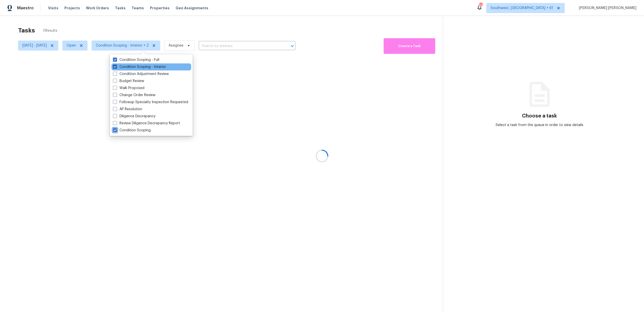  What do you see at coordinates (146, 123) in the screenshot?
I see `label: Review Diligence Discrepancy Report` at bounding box center [146, 123].